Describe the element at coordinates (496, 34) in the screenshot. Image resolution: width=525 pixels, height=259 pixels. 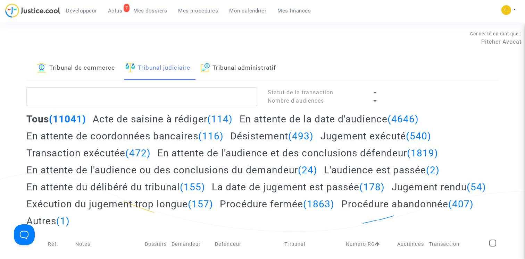
I see `span: Connecté en tant que :` at that location.